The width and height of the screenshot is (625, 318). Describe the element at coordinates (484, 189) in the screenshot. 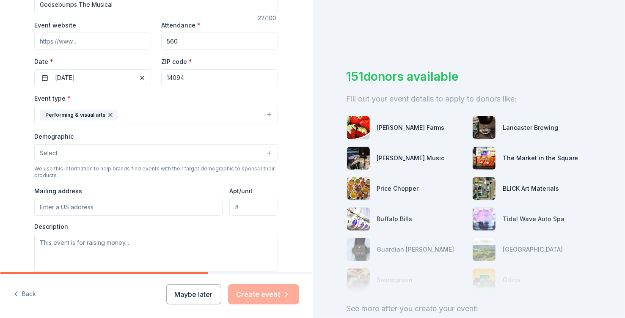

I see `img: photo for BLICK Art Materials` at that location.